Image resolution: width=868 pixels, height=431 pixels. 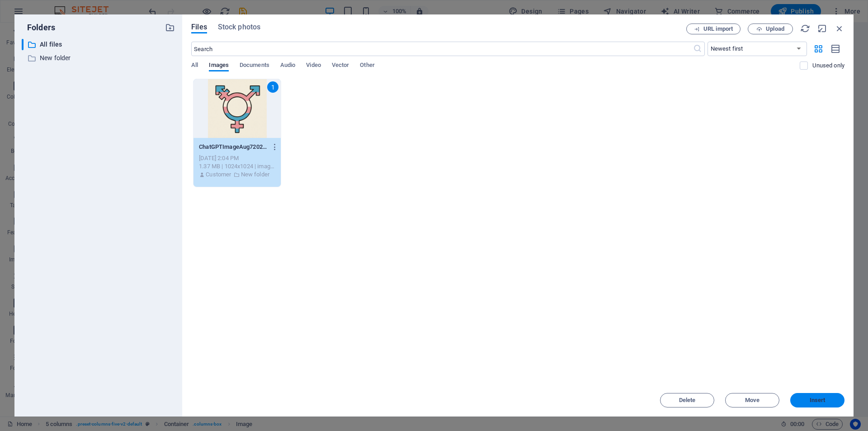 What do you see at coordinates (687, 400) in the screenshot?
I see `button: Delete` at bounding box center [687, 400].